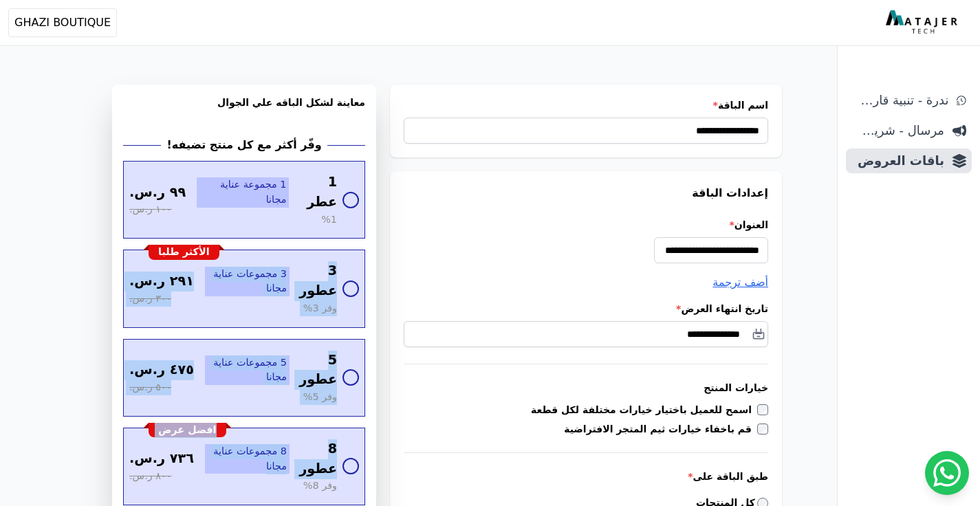 Image resolution: width=980 pixels, height=506 pixels. What do you see at coordinates (320, 397) in the screenshot?
I see `span: وفر 5%` at bounding box center [320, 397].